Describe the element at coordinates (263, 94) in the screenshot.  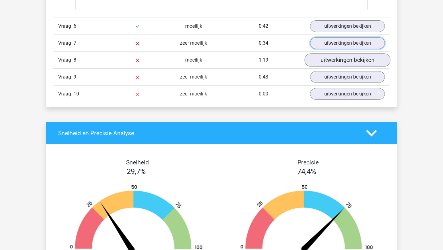
I see `span: 0:00` at that location.